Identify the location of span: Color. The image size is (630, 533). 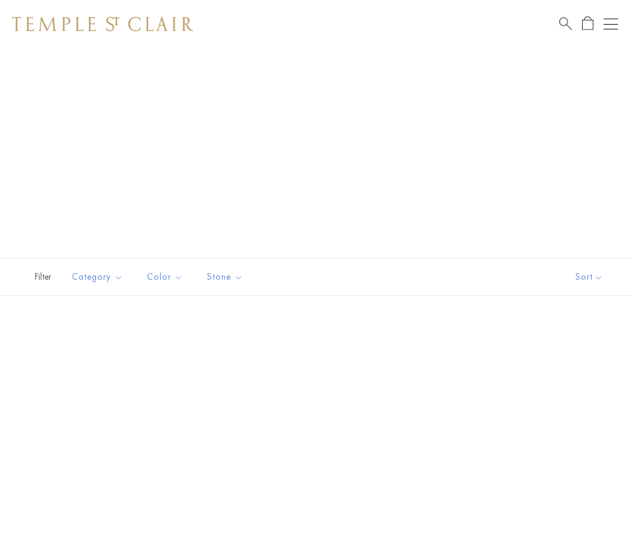
(166, 277).